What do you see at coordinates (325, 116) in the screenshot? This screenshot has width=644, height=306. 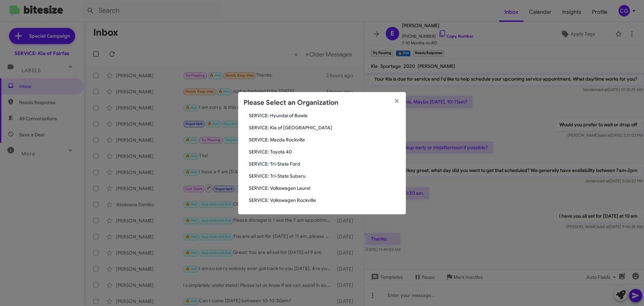 I see `span: SERVICE: Hyundai of Bowie` at bounding box center [325, 116].